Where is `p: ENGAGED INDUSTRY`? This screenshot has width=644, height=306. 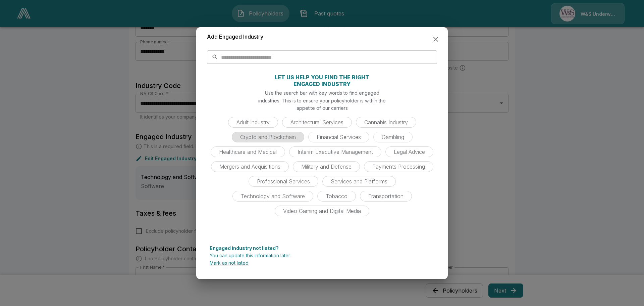
p: ENGAGED INDUSTRY is located at coordinates (322, 84).